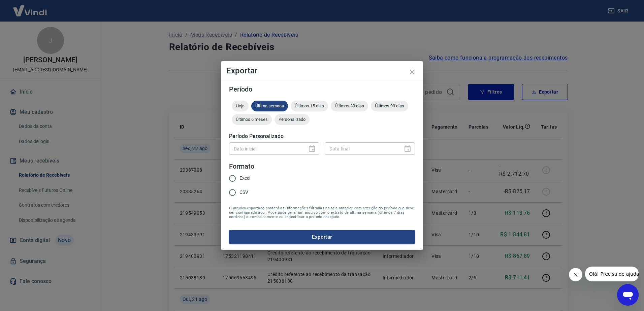 The height and width of the screenshot is (311, 644). I want to click on div: Últimos 6 meses, so click(252, 119).